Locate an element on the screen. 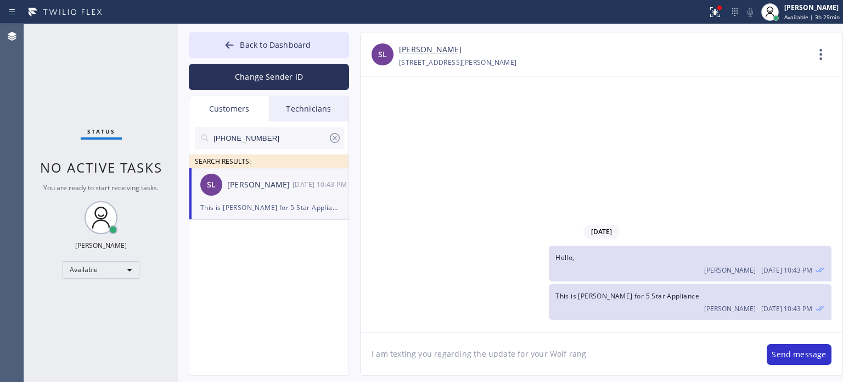 The image size is (843, 382). span: No active tasks is located at coordinates (101, 167).